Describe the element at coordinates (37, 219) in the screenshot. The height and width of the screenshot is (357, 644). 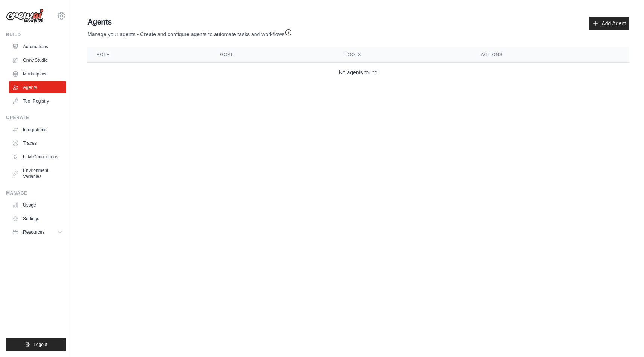
I see `a: Settings` at that location.